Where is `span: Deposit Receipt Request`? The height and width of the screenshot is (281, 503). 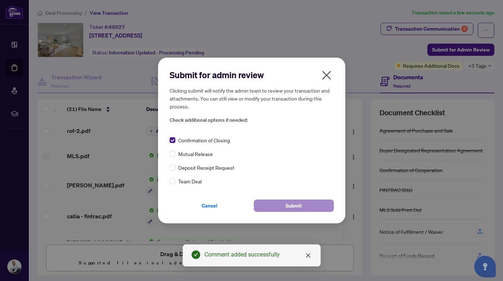
span: Deposit Receipt Request is located at coordinates (206, 167).